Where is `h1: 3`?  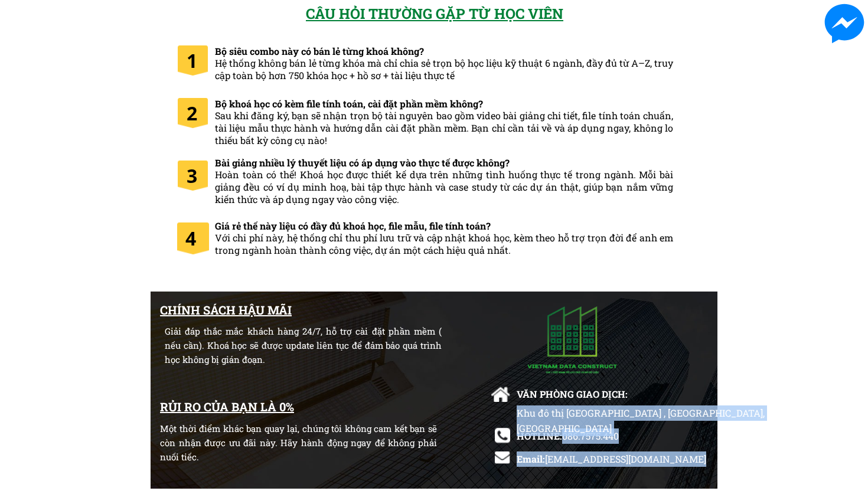 h1: 3 is located at coordinates (196, 176).